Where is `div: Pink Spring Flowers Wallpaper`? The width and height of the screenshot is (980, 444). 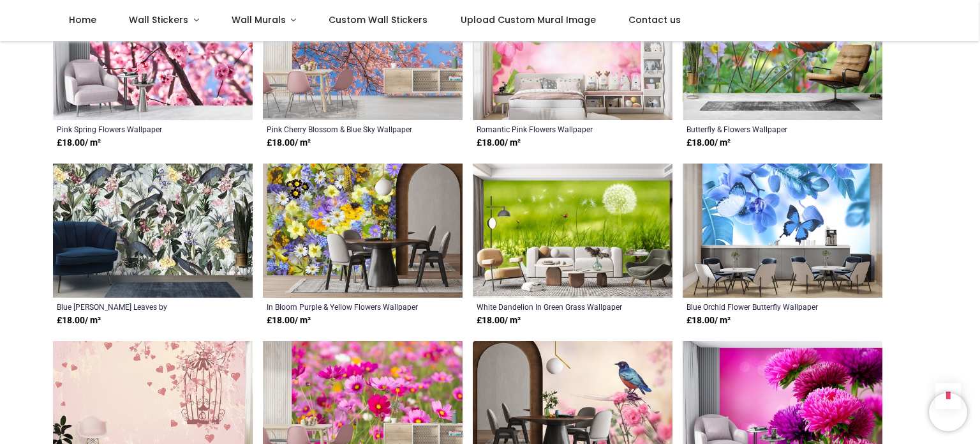
div: Pink Spring Flowers Wallpaper is located at coordinates (133, 129).